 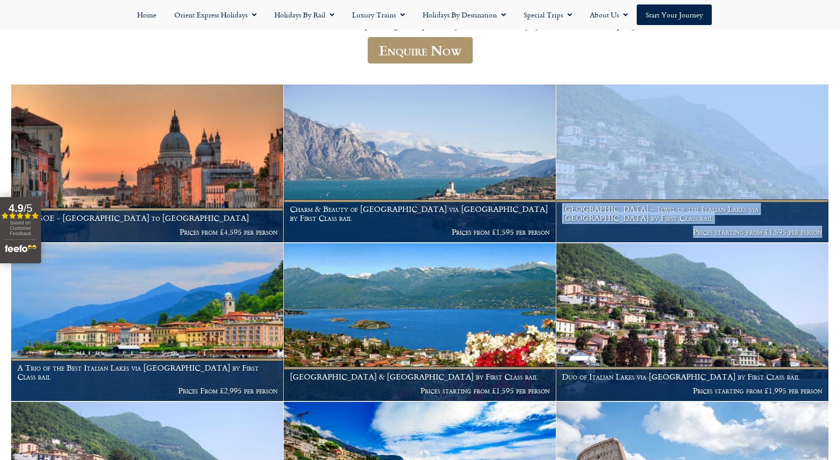 What do you see at coordinates (692, 391) in the screenshot?
I see `p: Prices starting from £1,995 per person` at bounding box center [692, 391].